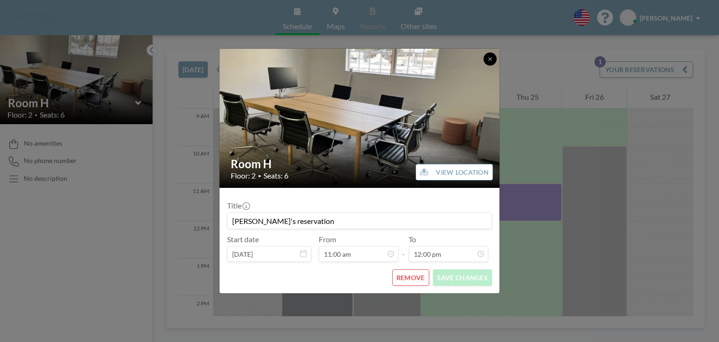 The image size is (719, 342). I want to click on button: VIEW LOCATION, so click(454, 172).